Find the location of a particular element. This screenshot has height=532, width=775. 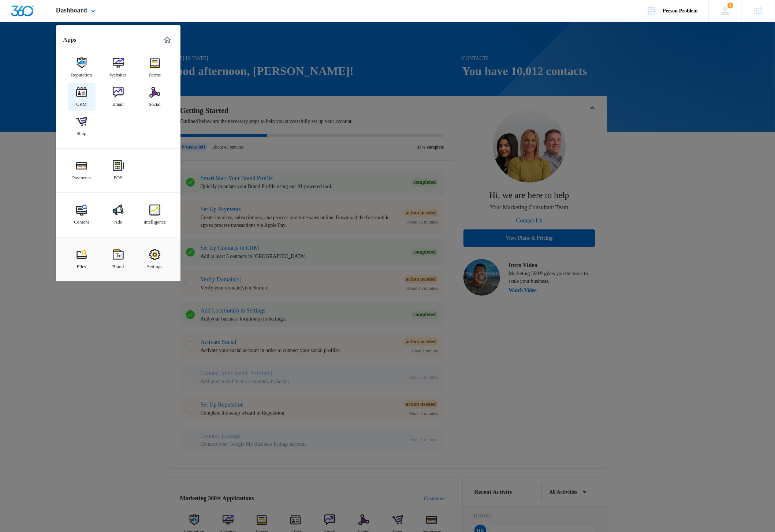

div: Social is located at coordinates (154, 102).